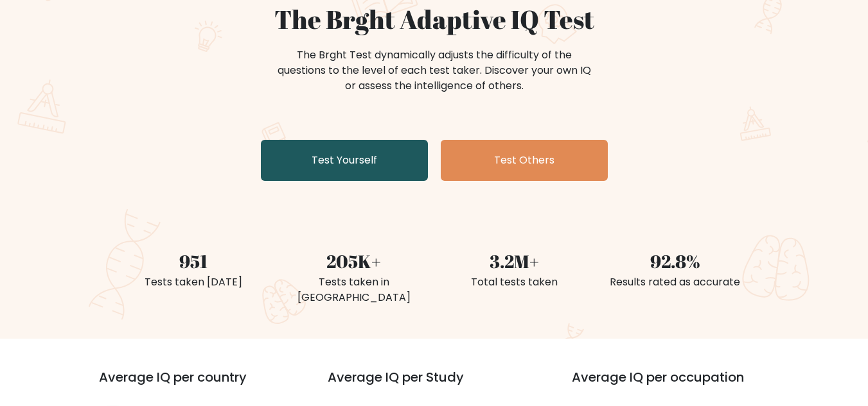 This screenshot has height=406, width=868. I want to click on h3: Average IQ per country, so click(190, 385).